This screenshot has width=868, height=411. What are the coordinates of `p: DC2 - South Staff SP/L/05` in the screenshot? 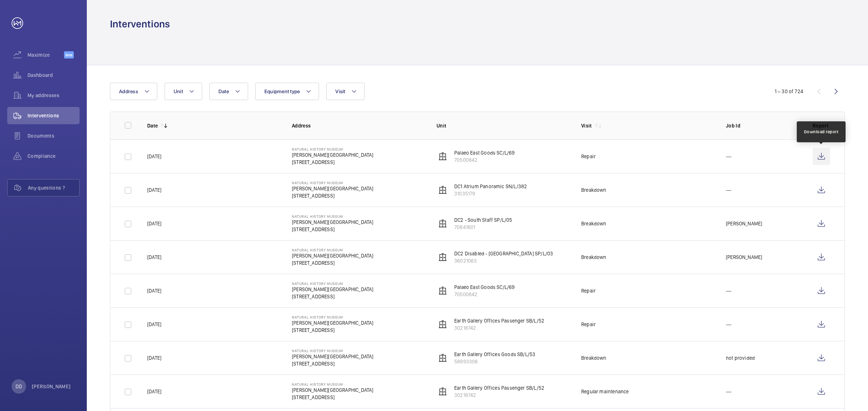 It's located at (483, 220).